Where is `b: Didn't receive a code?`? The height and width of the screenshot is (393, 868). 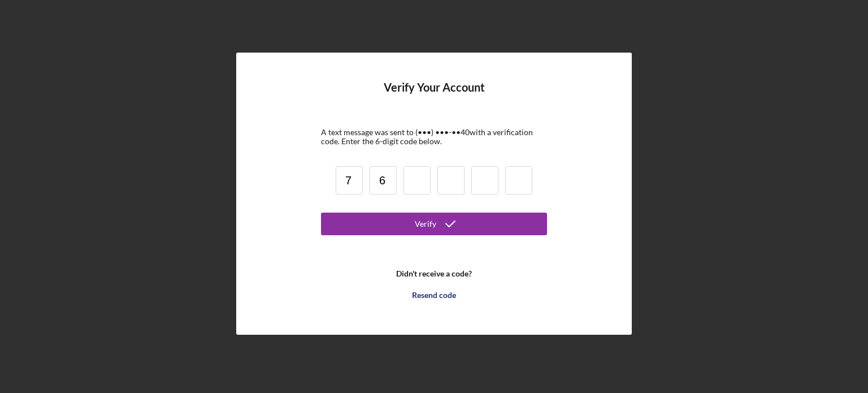
b: Didn't receive a code? is located at coordinates (434, 273).